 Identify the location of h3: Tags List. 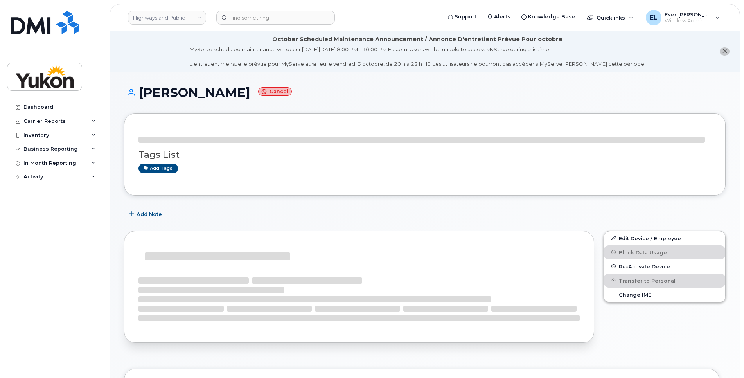
(425, 155).